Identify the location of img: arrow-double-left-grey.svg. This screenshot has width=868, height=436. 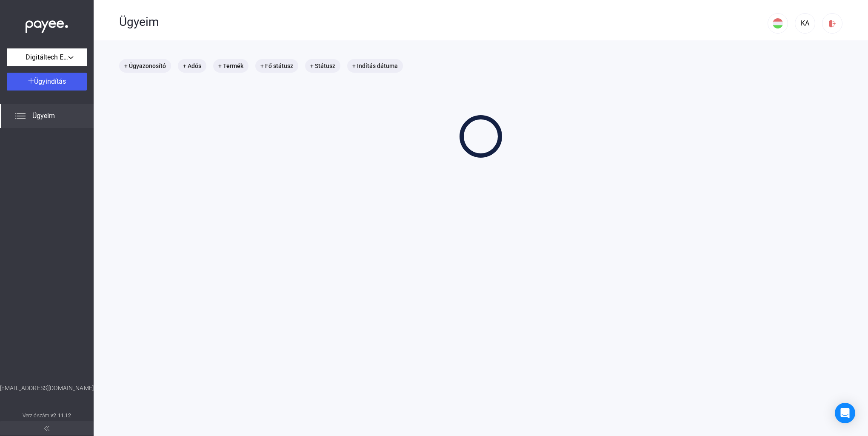
(46, 429).